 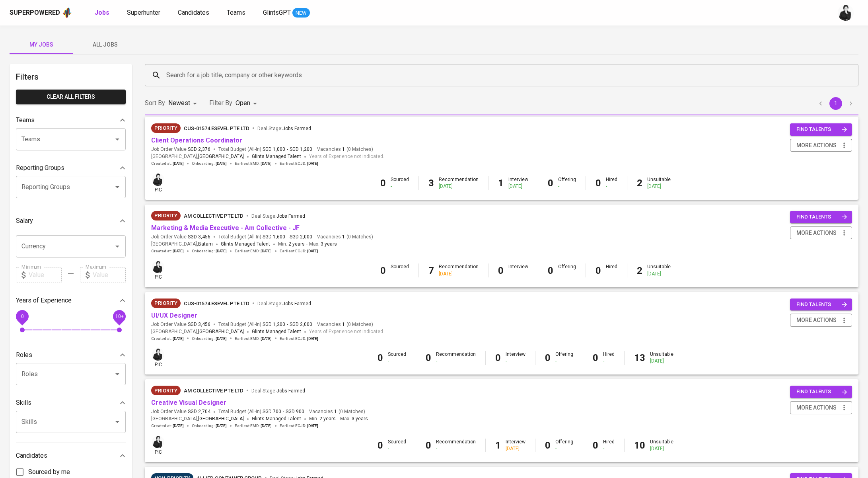 What do you see at coordinates (515, 445) in the screenshot?
I see `div: Interview` at bounding box center [515, 445].